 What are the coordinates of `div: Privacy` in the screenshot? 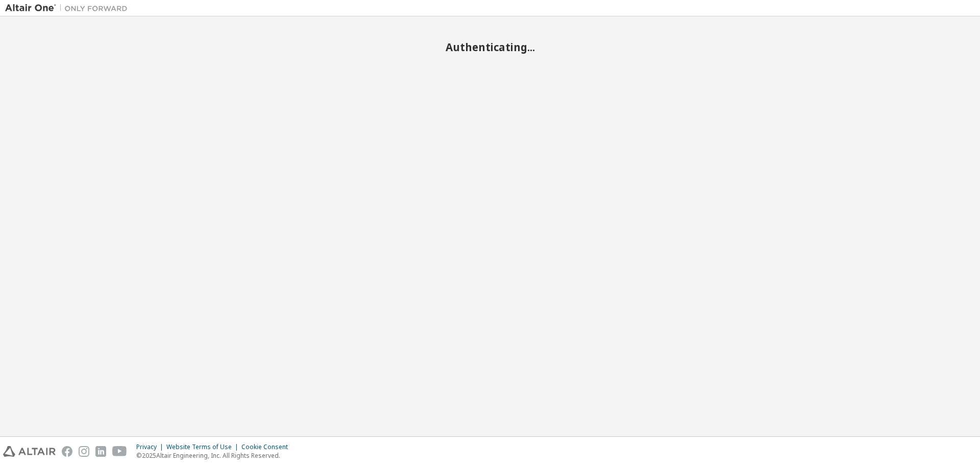 It's located at (151, 447).